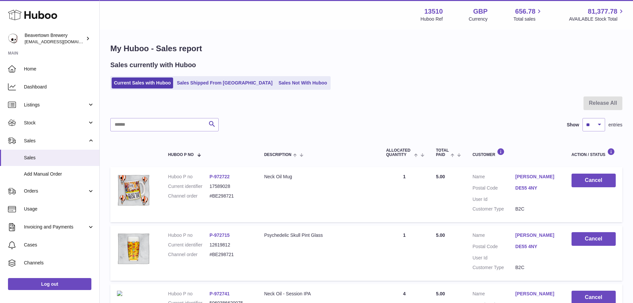  I want to click on a: P-972741, so click(219, 293).